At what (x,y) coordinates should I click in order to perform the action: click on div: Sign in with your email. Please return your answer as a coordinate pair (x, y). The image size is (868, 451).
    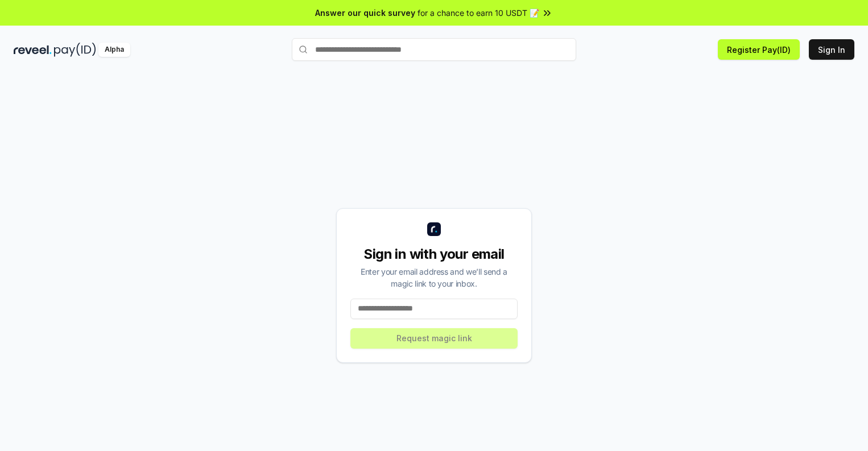
    Looking at the image, I should click on (434, 254).